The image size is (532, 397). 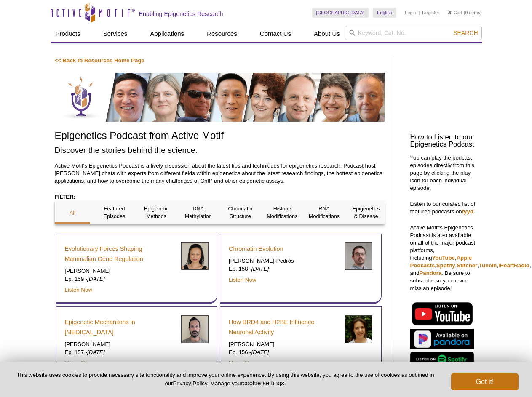 I want to click on strong: Stitcher, so click(x=467, y=266).